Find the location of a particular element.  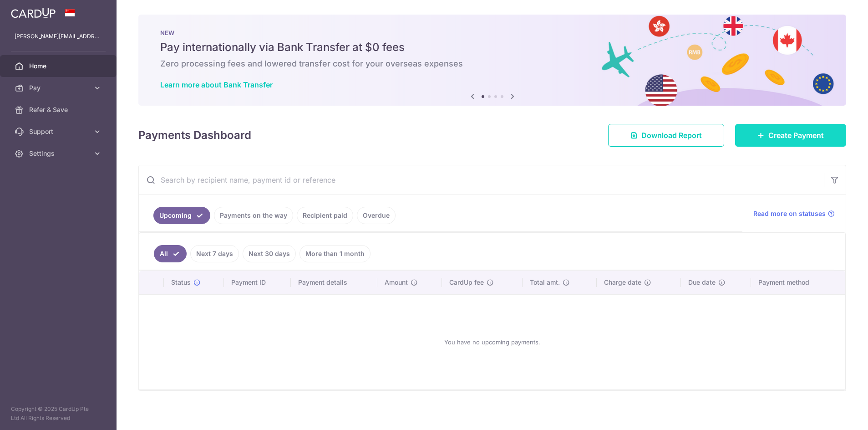

span: Support is located at coordinates (59, 132).